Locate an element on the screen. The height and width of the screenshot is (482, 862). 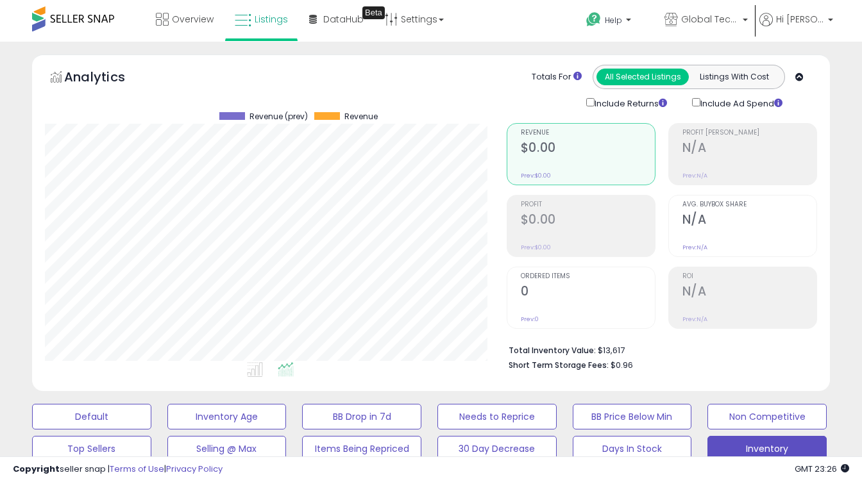
i: Get Help is located at coordinates (593, 19).